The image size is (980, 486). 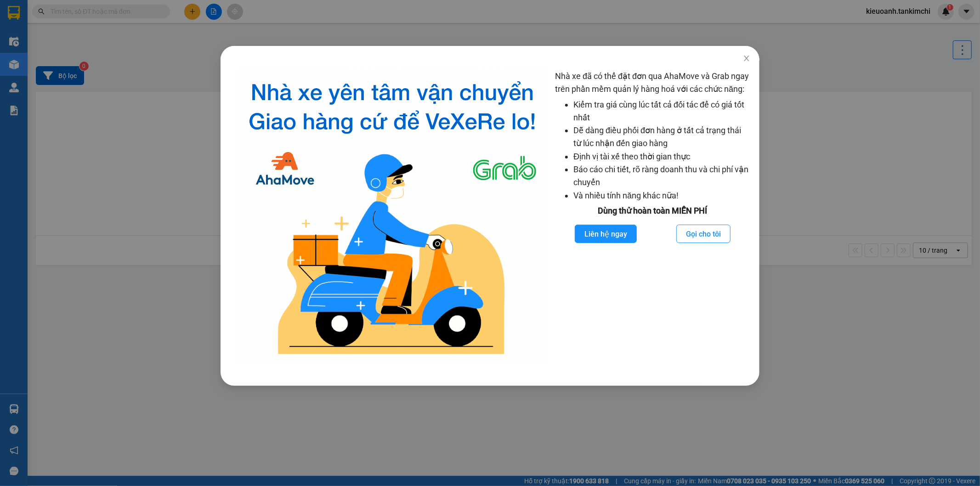 I want to click on button: Close, so click(x=747, y=59).